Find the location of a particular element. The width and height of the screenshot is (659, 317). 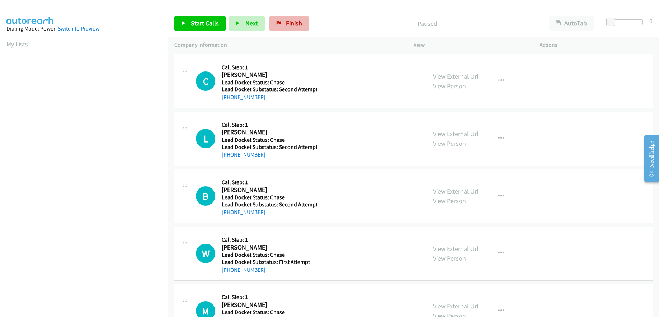

h1: B is located at coordinates (205, 196).